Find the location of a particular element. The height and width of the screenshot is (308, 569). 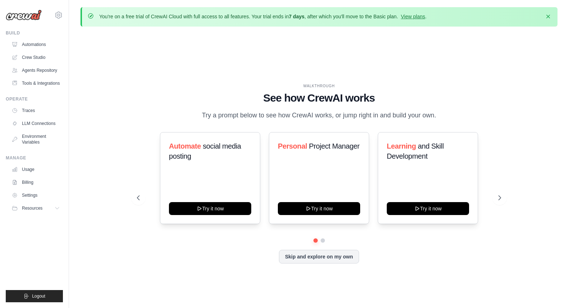

a: Agents Repository is located at coordinates (36, 70).